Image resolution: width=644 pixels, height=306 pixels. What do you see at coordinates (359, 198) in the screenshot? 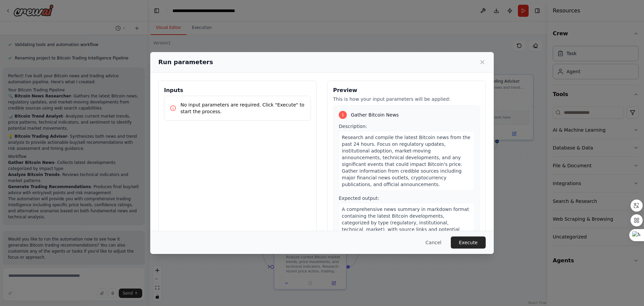
I see `span: Expected output:` at bounding box center [359, 198].